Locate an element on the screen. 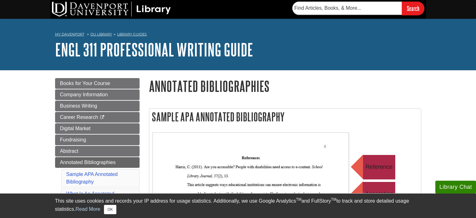 This screenshot has height=218, width=476. span: Company Information is located at coordinates (84, 94).